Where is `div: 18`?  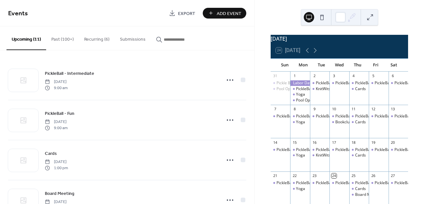 div: 18 is located at coordinates (353, 142).